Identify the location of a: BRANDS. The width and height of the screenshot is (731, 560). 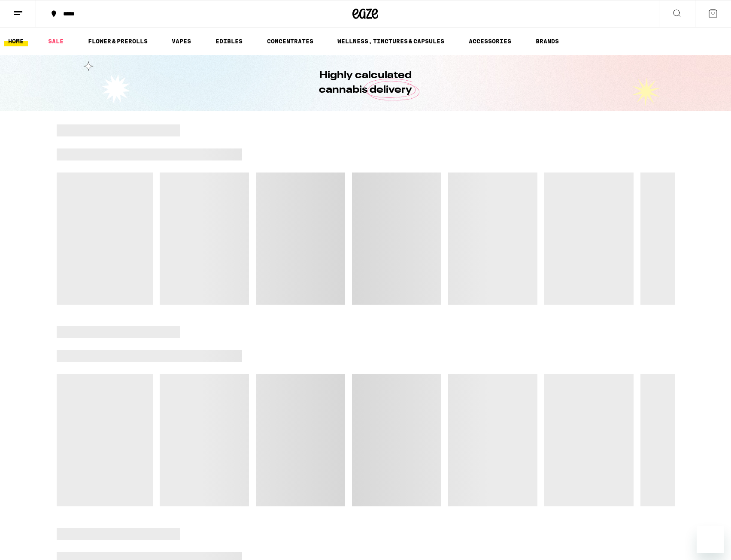
(548, 41).